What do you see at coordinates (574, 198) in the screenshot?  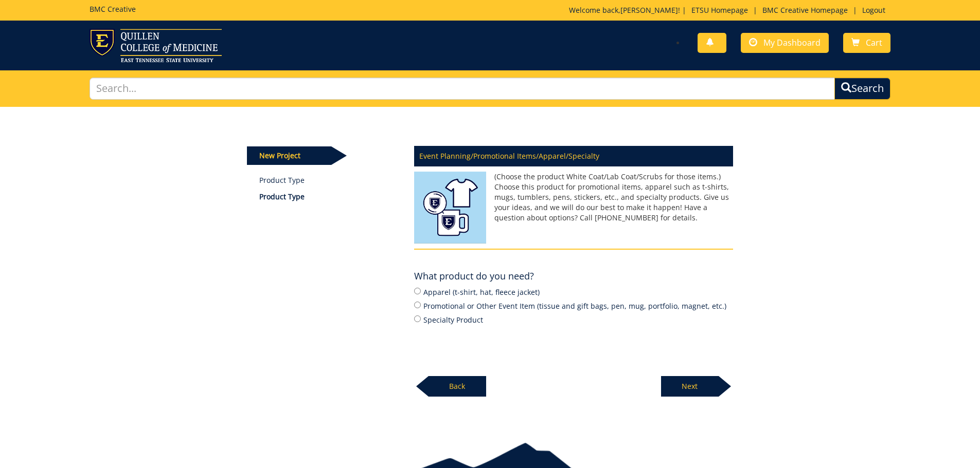 I see `p: (Choose the product White Coat/Lab Coat/Scrubs for those items.) Choose this product for promotio...` at bounding box center [574, 198].